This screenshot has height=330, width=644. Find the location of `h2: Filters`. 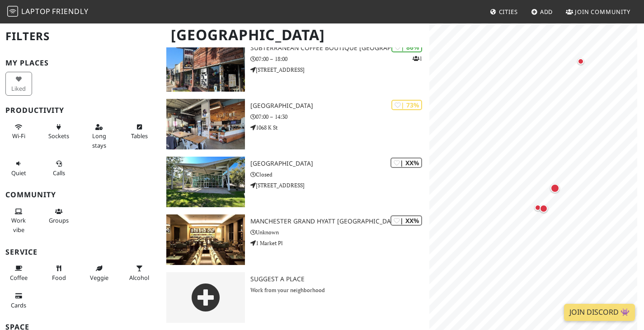

h2: Filters is located at coordinates (80, 36).